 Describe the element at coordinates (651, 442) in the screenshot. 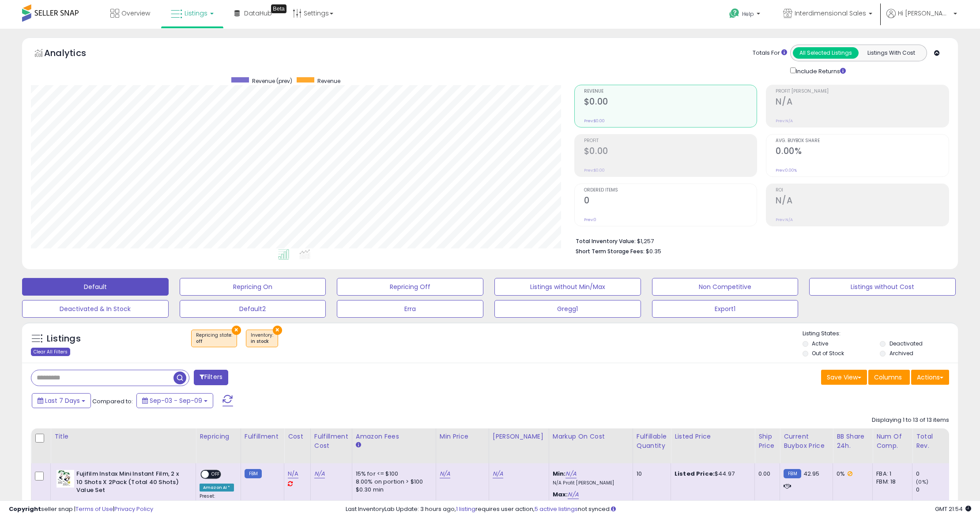

I see `div: Fulfillable Quantity` at that location.